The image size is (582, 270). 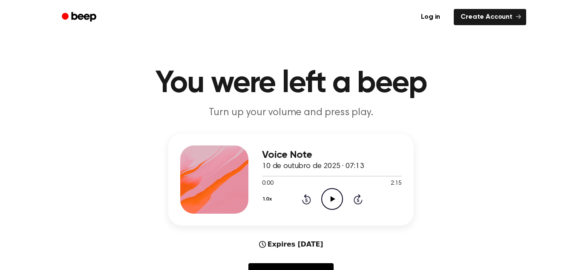 What do you see at coordinates (291, 112) in the screenshot?
I see `p: Turn up your volume and press play.` at bounding box center [291, 112].